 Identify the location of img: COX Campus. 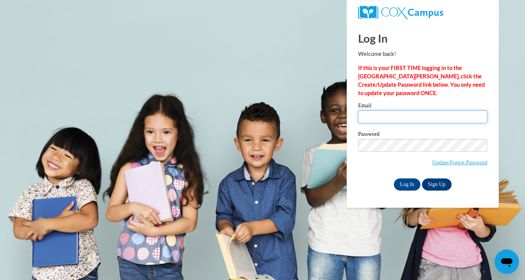
(401, 13).